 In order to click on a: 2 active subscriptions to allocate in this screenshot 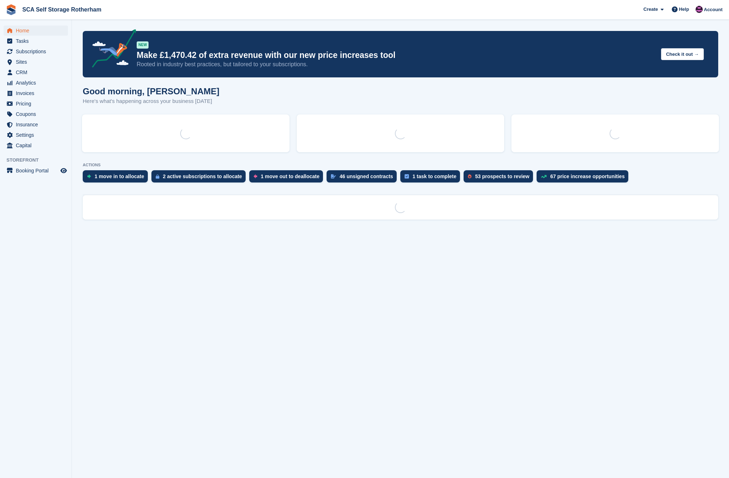, I will do `click(200, 178)`.